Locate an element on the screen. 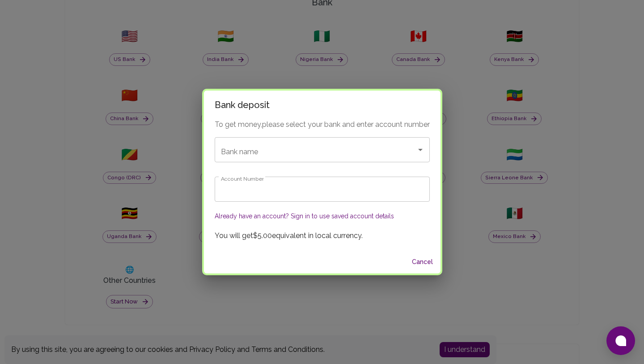 This screenshot has height=364, width=644. h2: Bank deposit is located at coordinates (322, 105).